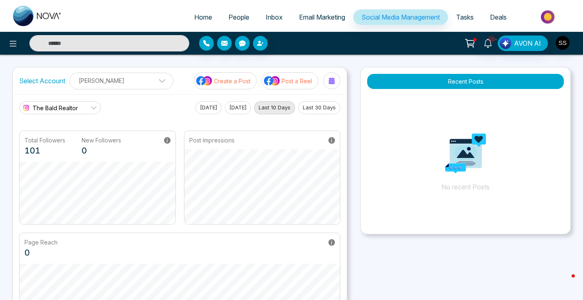 This screenshot has width=583, height=300. What do you see at coordinates (465, 17) in the screenshot?
I see `a: Tasks` at bounding box center [465, 17].